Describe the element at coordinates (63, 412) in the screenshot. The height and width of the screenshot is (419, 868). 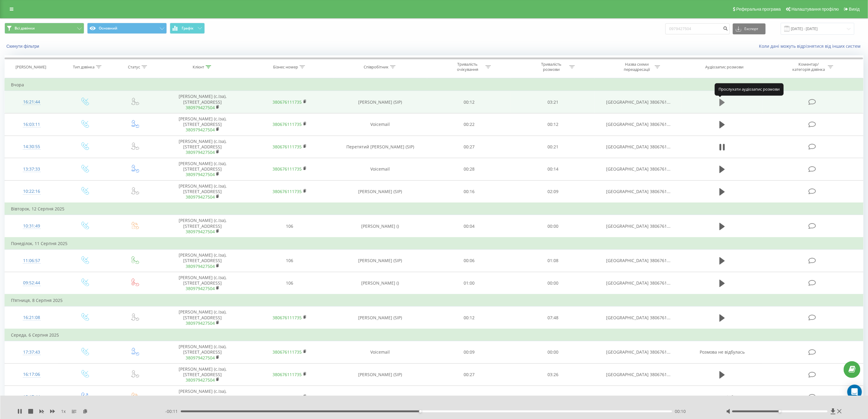
I see `span: 1 x` at that location.